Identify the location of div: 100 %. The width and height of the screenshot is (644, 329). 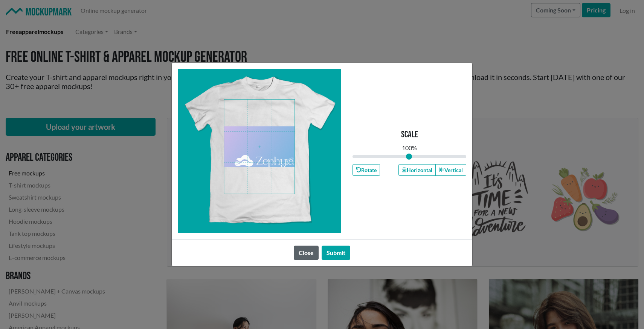
(410, 148).